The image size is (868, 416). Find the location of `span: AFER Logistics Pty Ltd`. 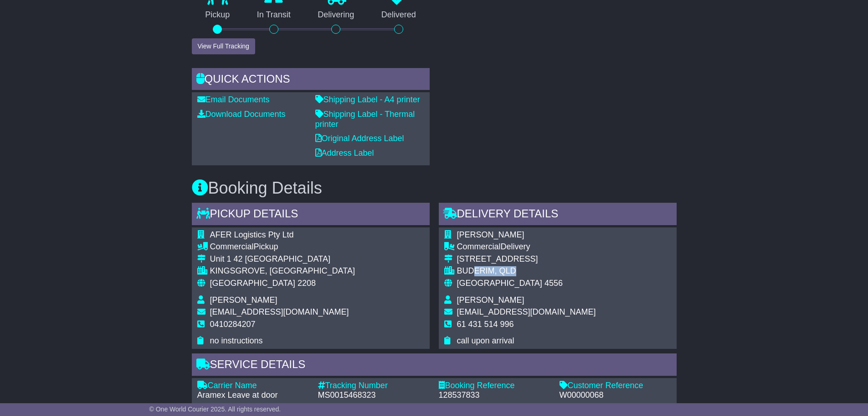

span: AFER Logistics Pty Ltd is located at coordinates (252, 235).